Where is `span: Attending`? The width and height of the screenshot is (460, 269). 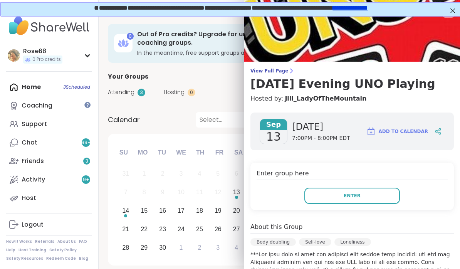
span: Attending is located at coordinates (121, 92).